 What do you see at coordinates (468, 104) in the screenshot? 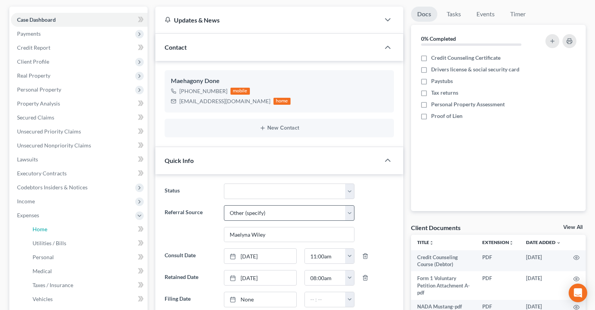
I see `span: Personal Property Assessment` at bounding box center [468, 104].